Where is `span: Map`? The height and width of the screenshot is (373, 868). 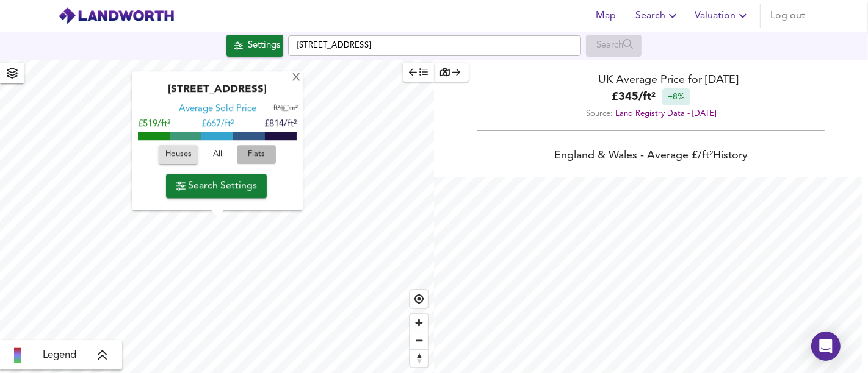 span: Map is located at coordinates (606, 16).